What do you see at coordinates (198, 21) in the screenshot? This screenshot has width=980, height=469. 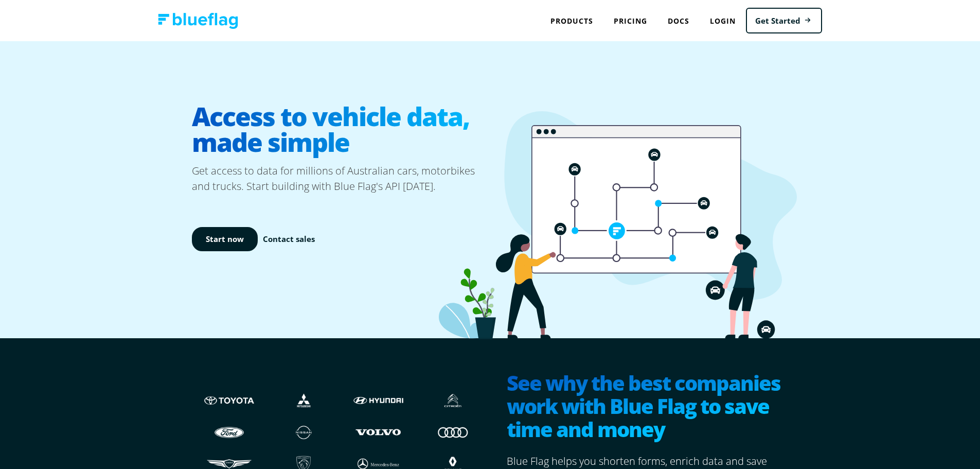 I see `img: Blue Flag logo` at bounding box center [198, 21].